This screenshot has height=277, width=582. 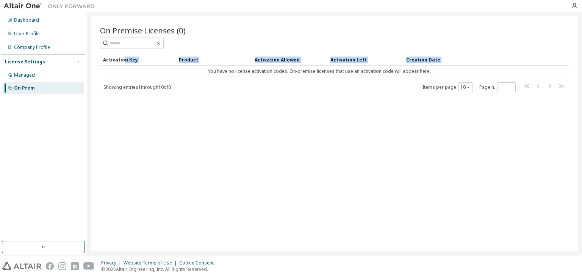 What do you see at coordinates (319, 71) in the screenshot?
I see `td: You have no license activation codes. On-premise licenses that use an activation code will appear...` at bounding box center [319, 71].